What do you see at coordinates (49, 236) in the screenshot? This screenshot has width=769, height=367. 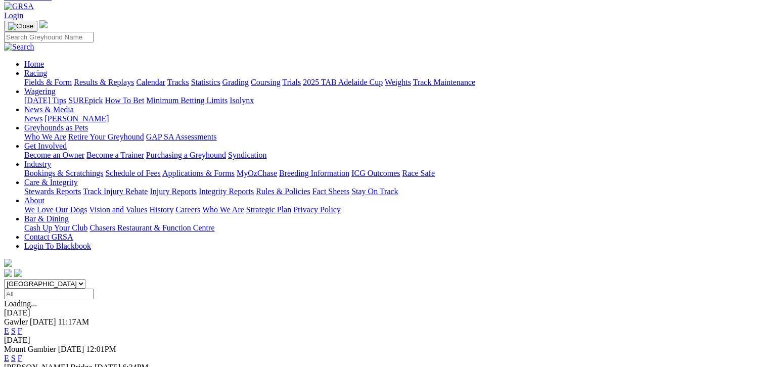 I see `a: Contact GRSA` at bounding box center [49, 236].